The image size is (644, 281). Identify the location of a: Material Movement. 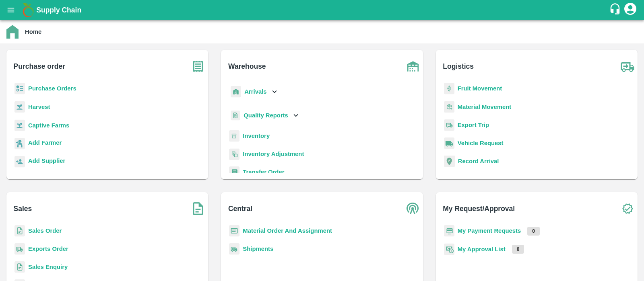
(484, 107).